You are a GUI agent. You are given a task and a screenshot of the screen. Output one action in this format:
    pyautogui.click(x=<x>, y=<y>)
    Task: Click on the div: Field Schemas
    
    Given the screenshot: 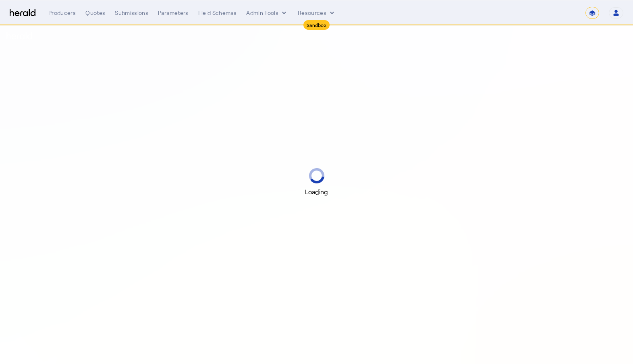 What is the action you would take?
    pyautogui.click(x=218, y=13)
    